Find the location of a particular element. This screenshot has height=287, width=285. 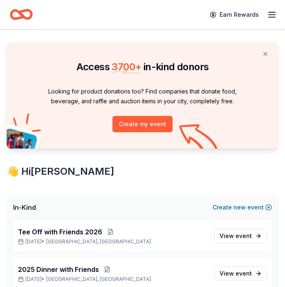

span: 2025 Dinner with Friends is located at coordinates (58, 269).